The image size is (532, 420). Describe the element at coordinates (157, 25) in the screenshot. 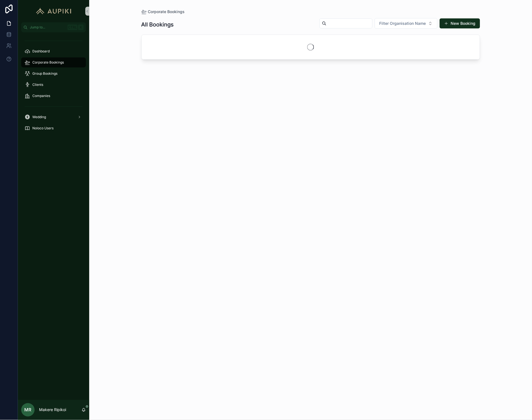

I see `h1: All Bookings` at that location.